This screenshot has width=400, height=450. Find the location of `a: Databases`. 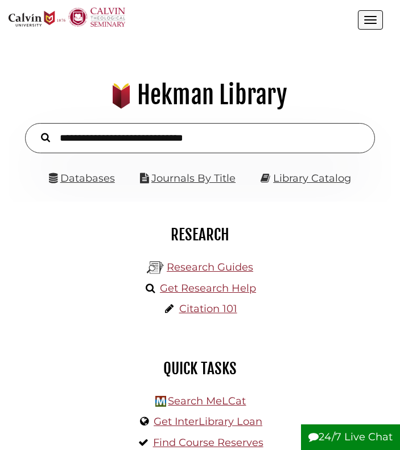

a: Databases is located at coordinates (82, 178).